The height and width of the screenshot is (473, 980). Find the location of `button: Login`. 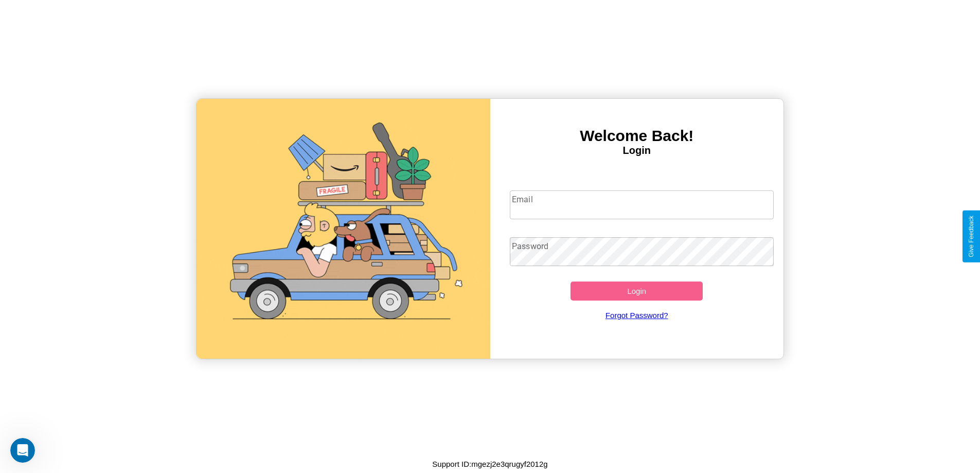

button: Login is located at coordinates (636, 291).